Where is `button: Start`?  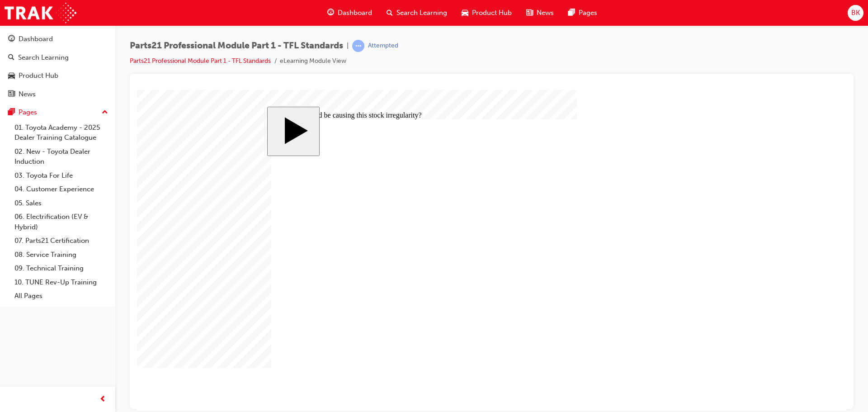 button: Start is located at coordinates (156, 41).